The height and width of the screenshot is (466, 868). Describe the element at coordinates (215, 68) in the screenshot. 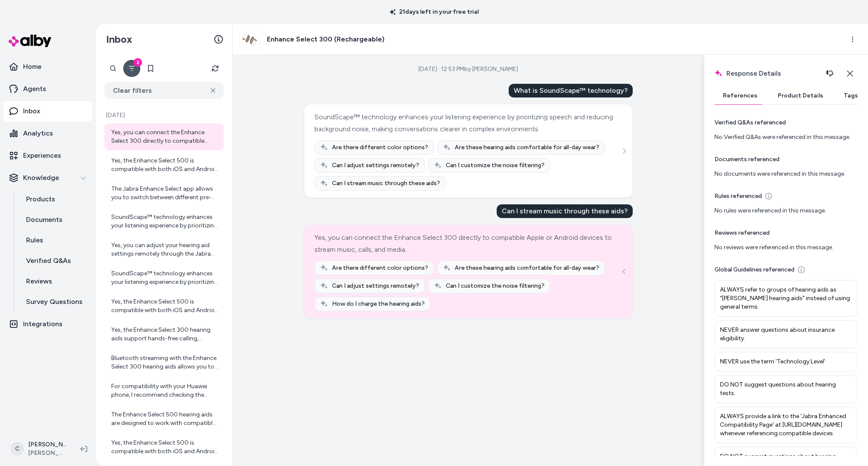

I see `button: Refresh` at that location.